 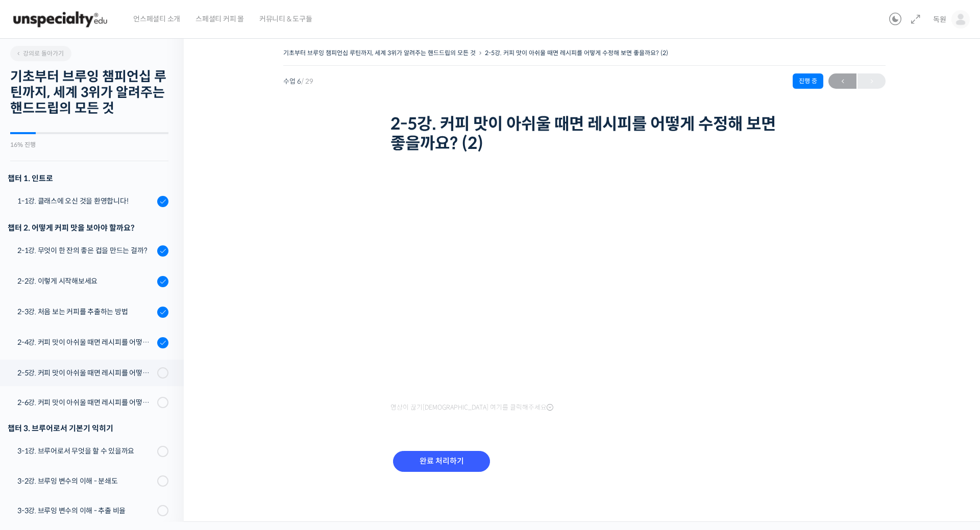 I want to click on span: 독원, so click(x=940, y=19).